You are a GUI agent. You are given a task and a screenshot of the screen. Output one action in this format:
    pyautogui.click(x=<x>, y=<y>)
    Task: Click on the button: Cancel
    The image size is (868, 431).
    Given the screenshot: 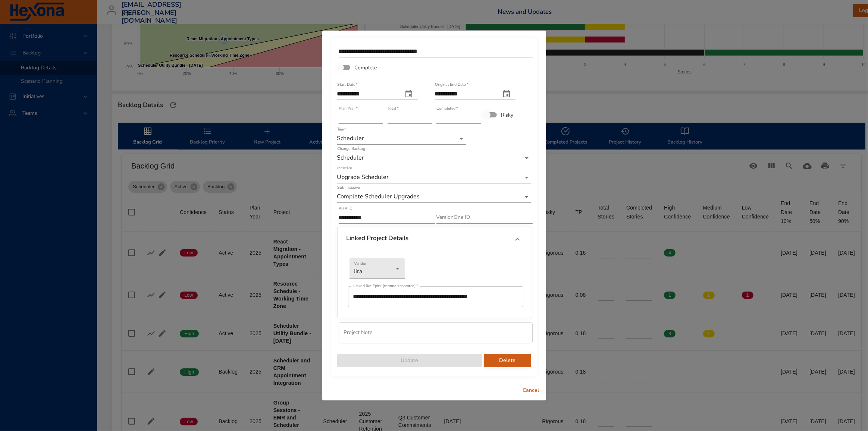 What is the action you would take?
    pyautogui.click(x=532, y=391)
    